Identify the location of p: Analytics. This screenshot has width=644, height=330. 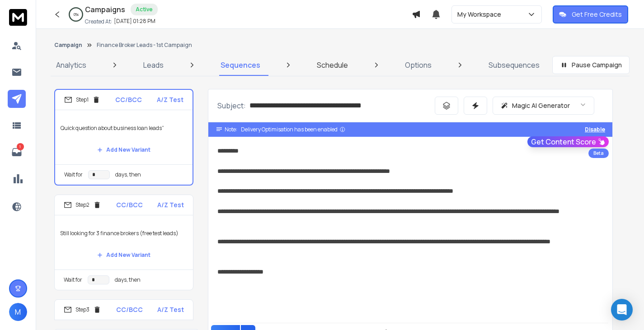
(71, 65).